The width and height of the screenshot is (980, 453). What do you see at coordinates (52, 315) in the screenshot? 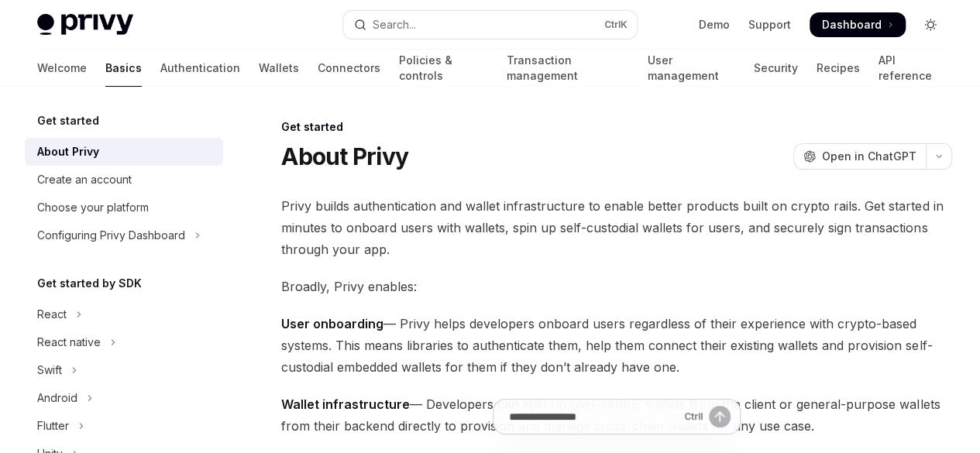
I see `div: React` at bounding box center [52, 315].